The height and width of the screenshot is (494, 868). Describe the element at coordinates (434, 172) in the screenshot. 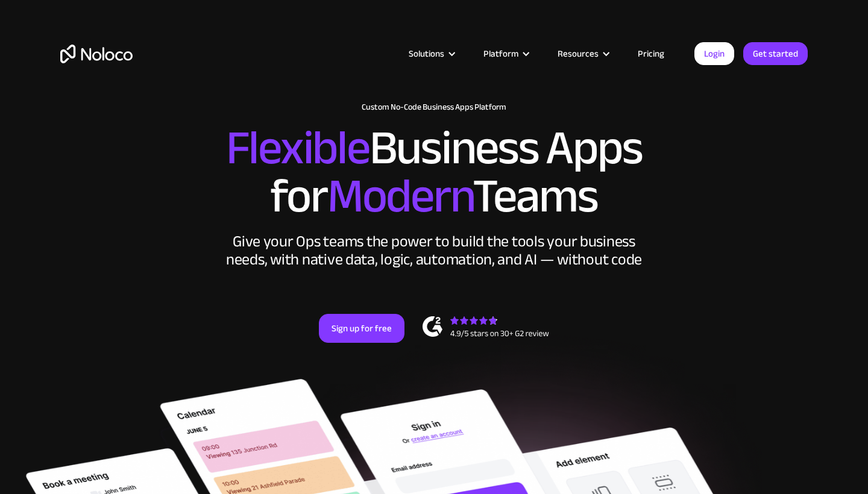

I see `h2: Business Apps for Teams` at that location.